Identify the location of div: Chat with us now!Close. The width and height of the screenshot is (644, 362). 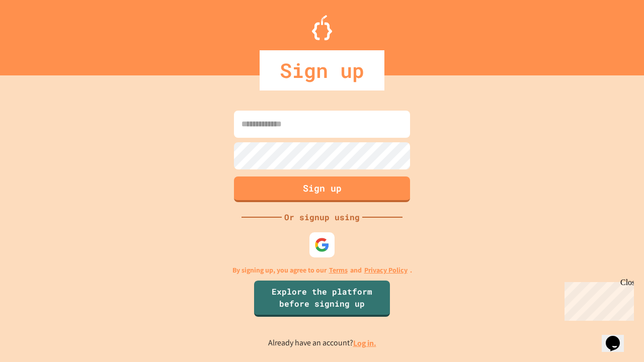
(37, 34).